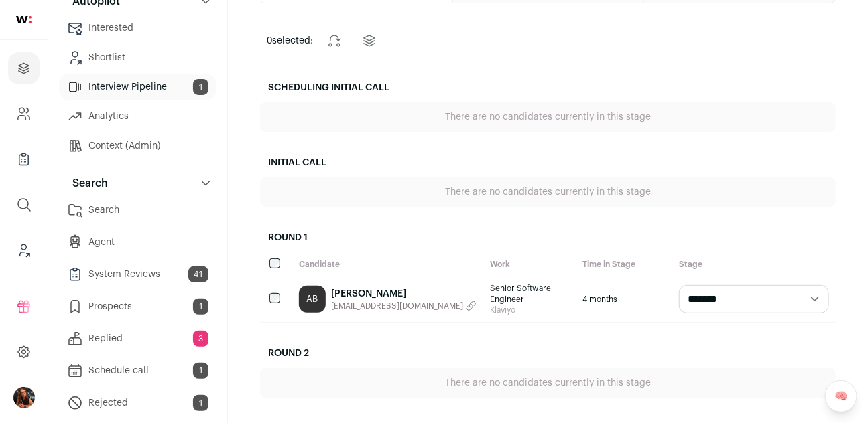 This screenshot has height=423, width=868. I want to click on span: selected:, so click(289, 41).